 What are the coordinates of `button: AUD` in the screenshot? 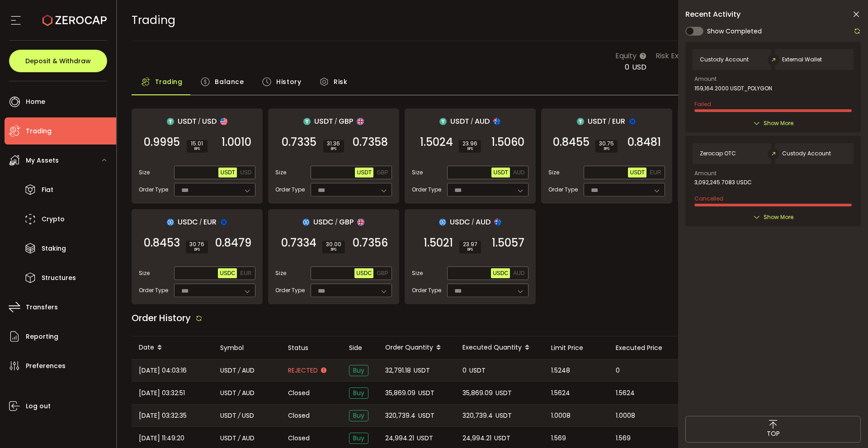 It's located at (519, 173).